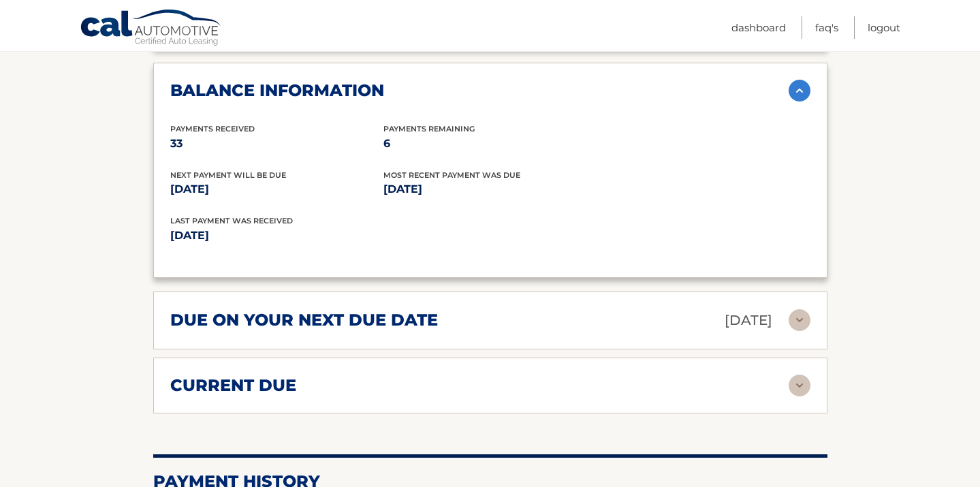 This screenshot has height=487, width=980. What do you see at coordinates (883, 27) in the screenshot?
I see `a: Logout` at bounding box center [883, 27].